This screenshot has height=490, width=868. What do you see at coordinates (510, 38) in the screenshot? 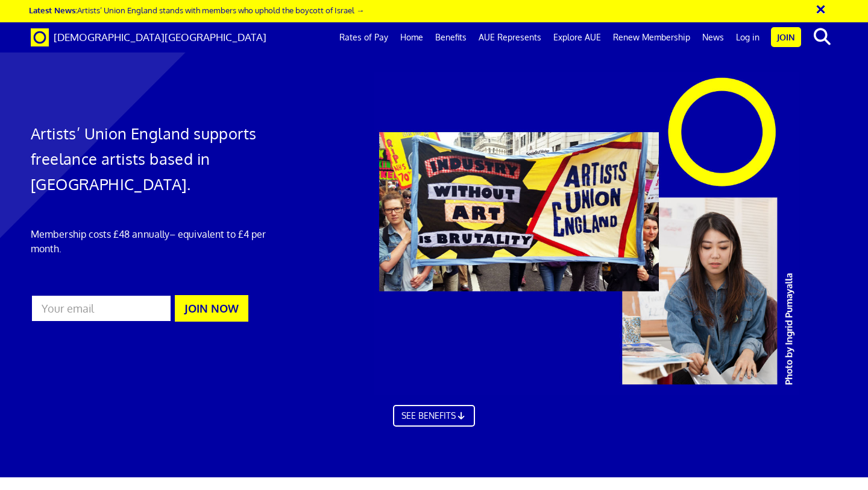
I see `a: AUE Represents` at bounding box center [510, 38].